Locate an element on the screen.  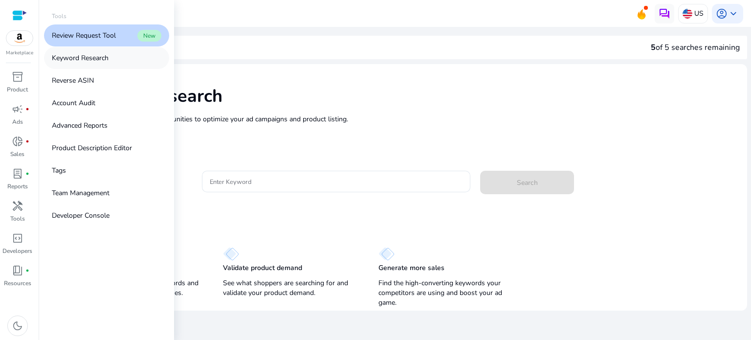
span: campaign is located at coordinates (18, 109).